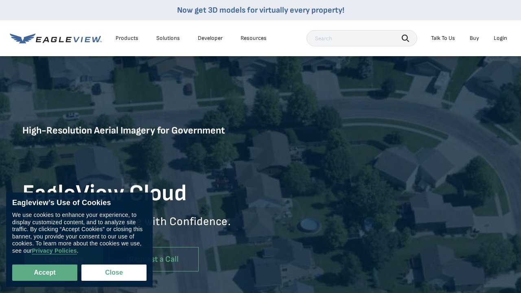  Describe the element at coordinates (45, 273) in the screenshot. I see `button: Accept` at that location.